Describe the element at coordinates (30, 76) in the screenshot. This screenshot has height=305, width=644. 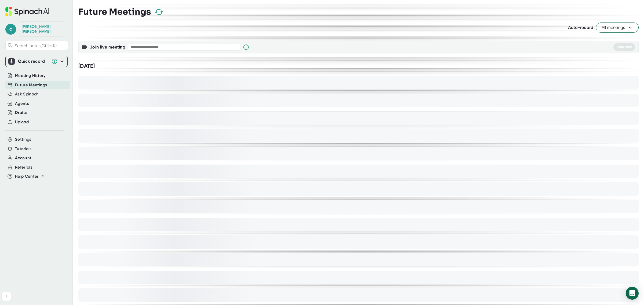
I see `span: Meeting History` at that location.